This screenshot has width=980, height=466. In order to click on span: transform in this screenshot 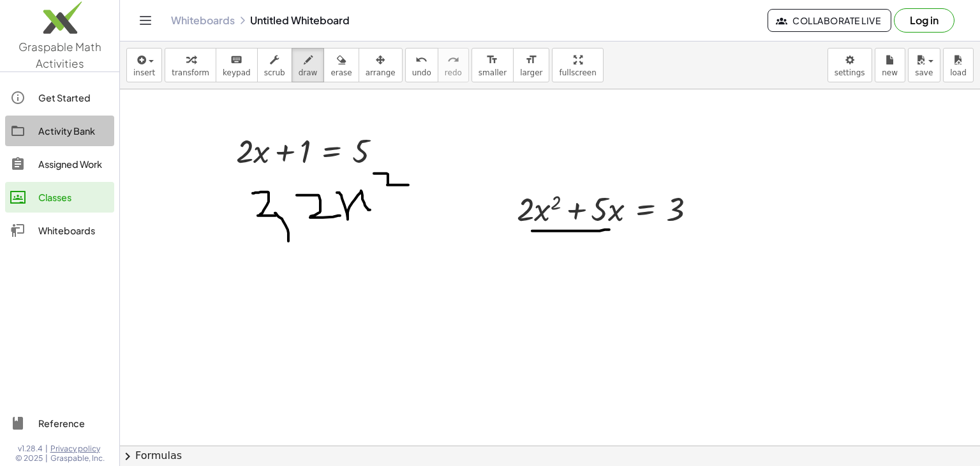, I will do `click(190, 73)`.